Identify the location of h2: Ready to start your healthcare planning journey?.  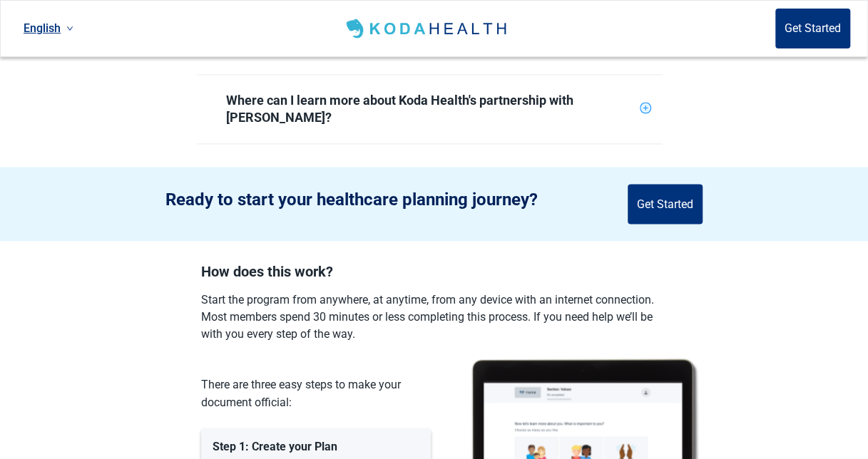
(352, 199).